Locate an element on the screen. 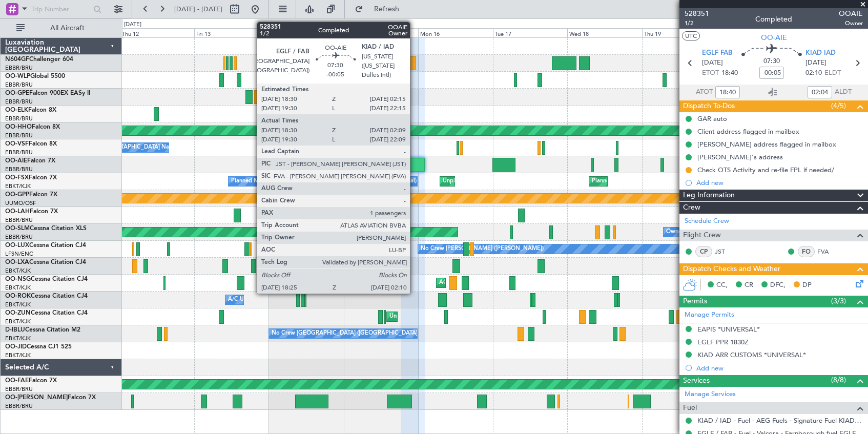 This screenshot has height=434, width=868. span: OO-LUX is located at coordinates (17, 245).